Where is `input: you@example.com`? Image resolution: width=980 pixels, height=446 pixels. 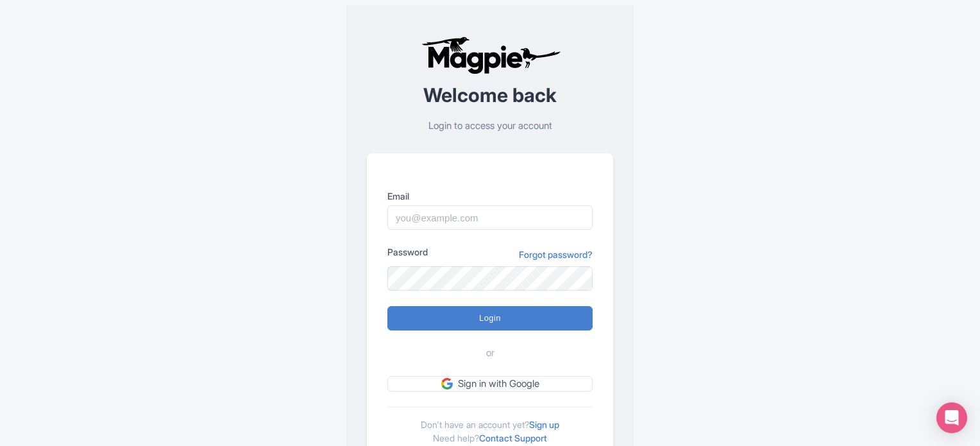
input: you@example.com is located at coordinates (490, 217).